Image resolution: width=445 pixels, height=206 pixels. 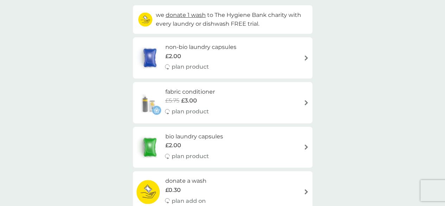 What do you see at coordinates (150, 58) in the screenshot?
I see `img: non-bio laundry capsules` at bounding box center [150, 58].